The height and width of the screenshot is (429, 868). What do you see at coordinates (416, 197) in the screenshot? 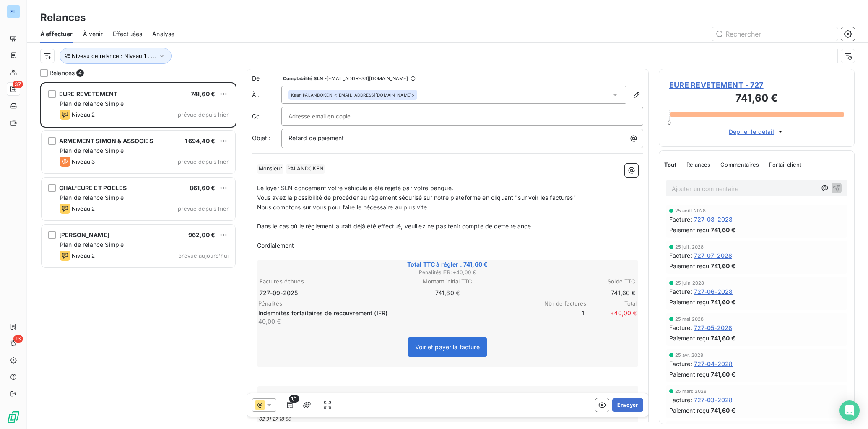
I see `span: Vous avez la possibilité de procéder au règlement sécurisé sur notre plateforme en cliquant "sur ...` at bounding box center [416, 197].